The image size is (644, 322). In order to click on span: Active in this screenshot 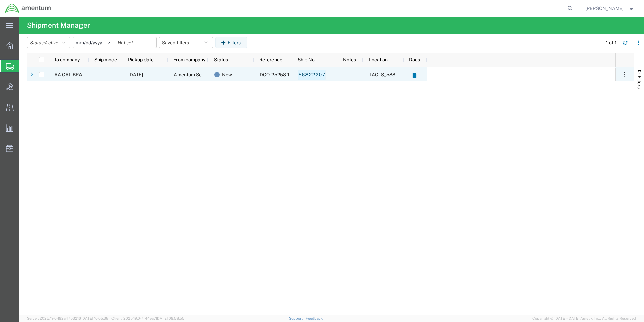, I will do `click(51, 43)`.